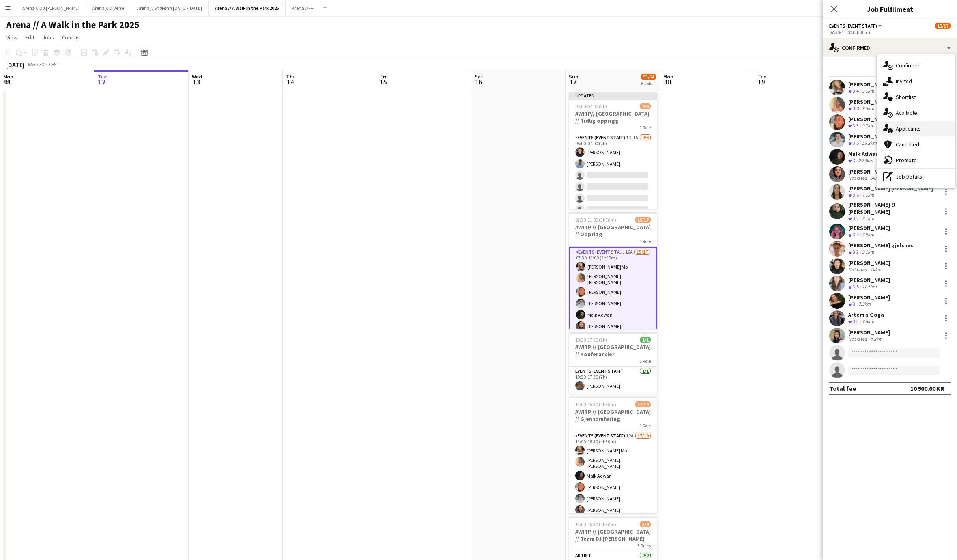 The width and height of the screenshot is (957, 560). Describe the element at coordinates (856, 195) in the screenshot. I see `span: 3.6` at that location.